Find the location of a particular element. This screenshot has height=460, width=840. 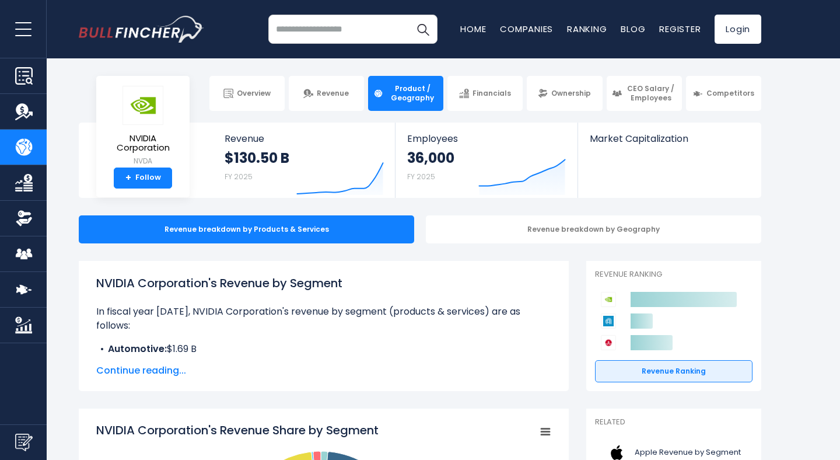

span: Product / Geography is located at coordinates (412, 93).